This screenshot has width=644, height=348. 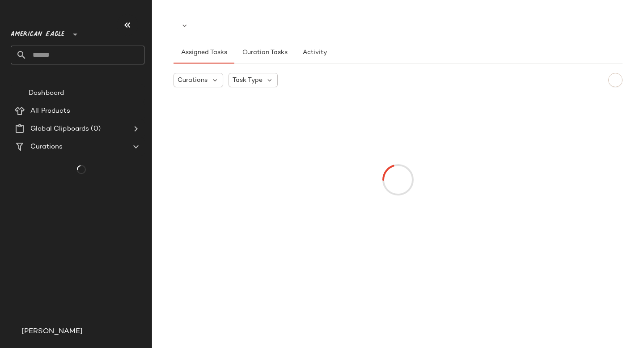 What do you see at coordinates (247, 80) in the screenshot?
I see `span: Task Type` at bounding box center [247, 80].